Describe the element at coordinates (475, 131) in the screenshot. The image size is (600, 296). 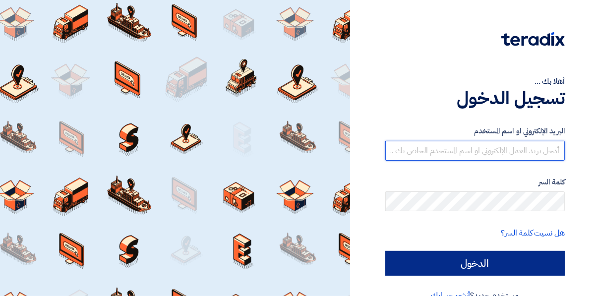
I see `label: البريد الإلكتروني او اسم المستخدم` at that location.